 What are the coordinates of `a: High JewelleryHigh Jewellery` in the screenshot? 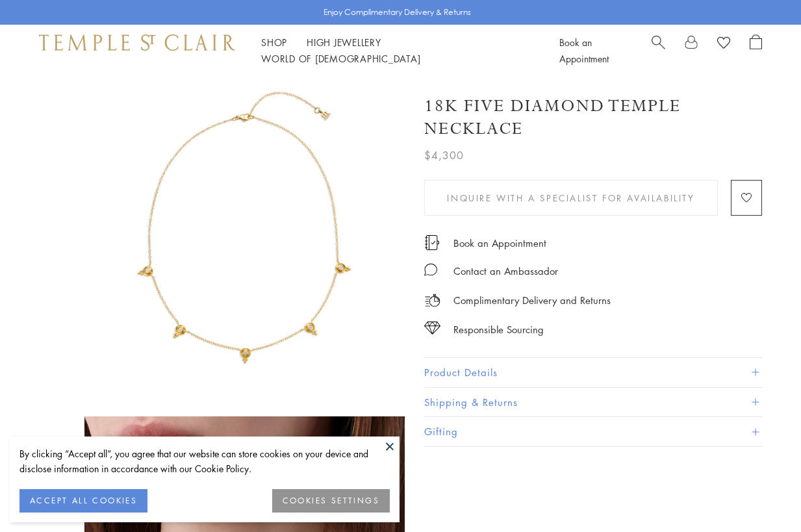 It's located at (344, 42).